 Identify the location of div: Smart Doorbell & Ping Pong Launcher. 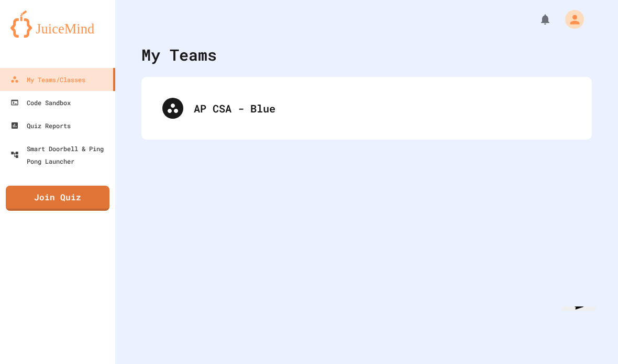
(60, 155).